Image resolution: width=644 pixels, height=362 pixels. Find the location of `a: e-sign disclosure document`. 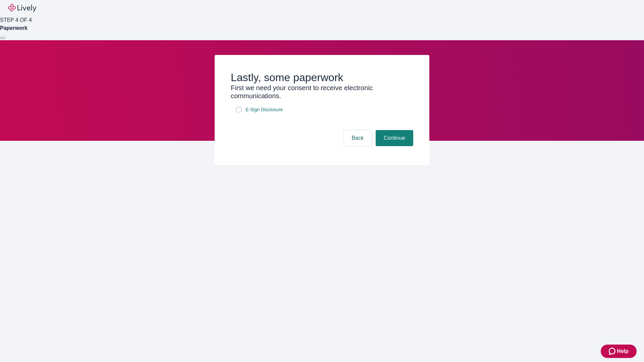

a: e-sign disclosure document is located at coordinates (264, 109).